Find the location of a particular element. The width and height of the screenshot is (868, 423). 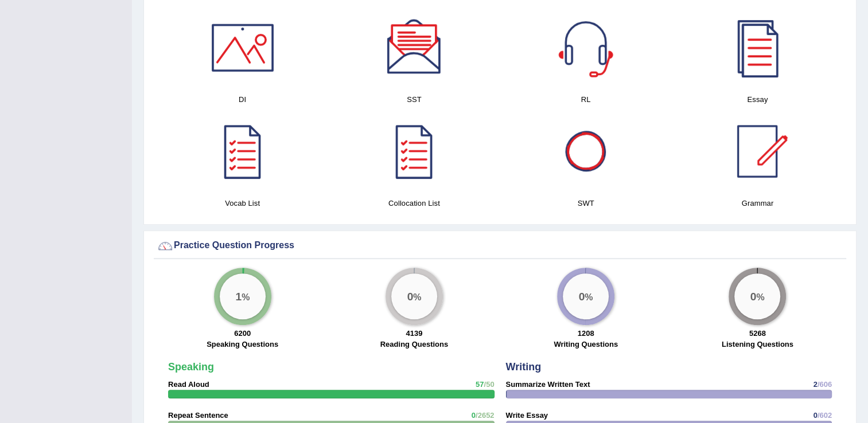

span: /606 is located at coordinates (824, 384).